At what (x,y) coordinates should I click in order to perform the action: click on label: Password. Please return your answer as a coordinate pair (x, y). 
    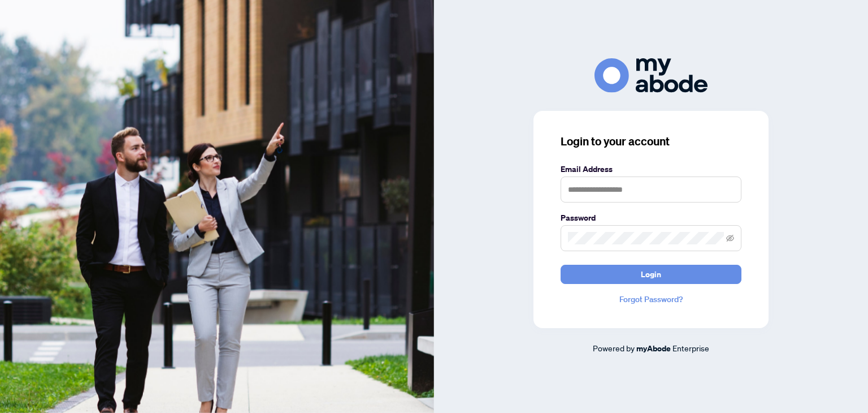
    Looking at the image, I should click on (652, 218).